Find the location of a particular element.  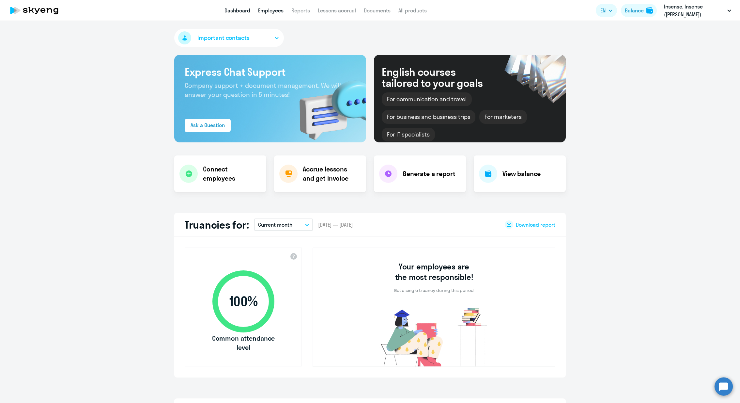

a: Dashboard is located at coordinates (237, 10).